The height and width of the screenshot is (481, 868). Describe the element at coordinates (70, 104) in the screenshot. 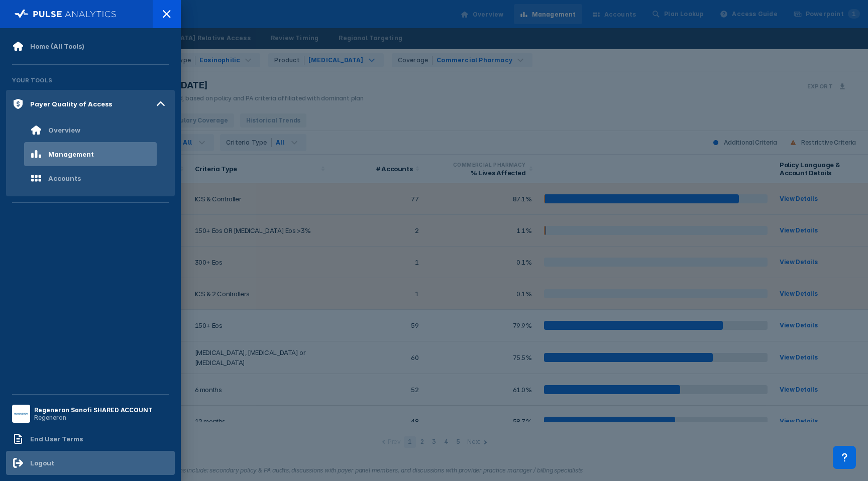

I see `div: Payer Quality of Access` at that location.